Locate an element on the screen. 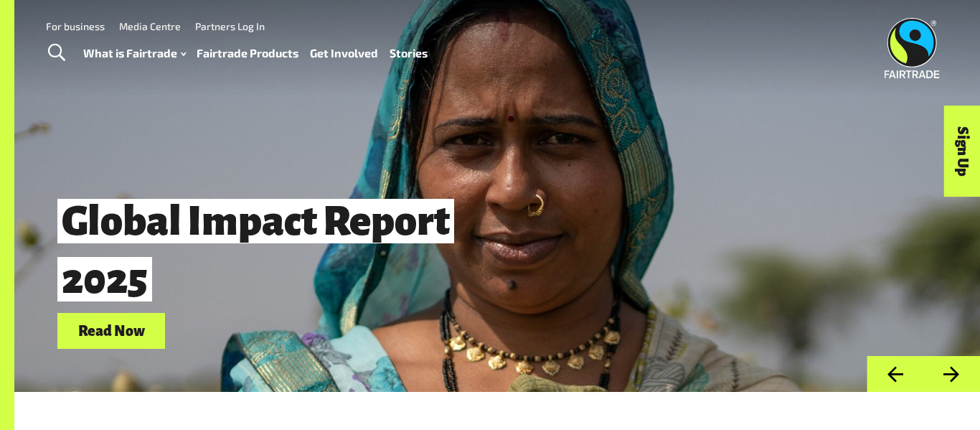 This screenshot has width=980, height=430. span: Global Impact Report 2025 is located at coordinates (255, 250).